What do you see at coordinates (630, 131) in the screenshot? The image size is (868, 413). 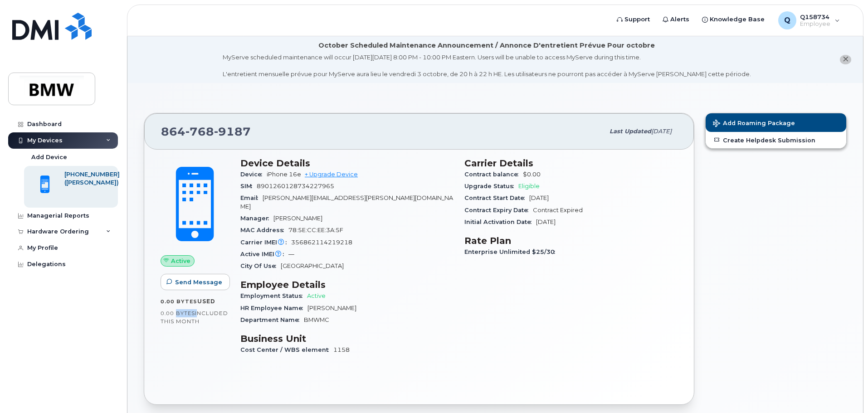 I see `span: Last updated` at bounding box center [630, 131].